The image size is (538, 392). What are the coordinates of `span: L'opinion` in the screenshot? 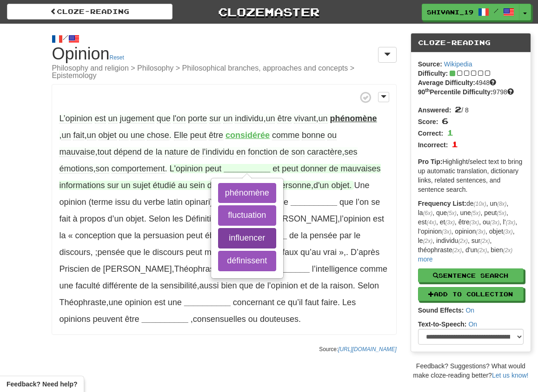 It's located at (187, 169).